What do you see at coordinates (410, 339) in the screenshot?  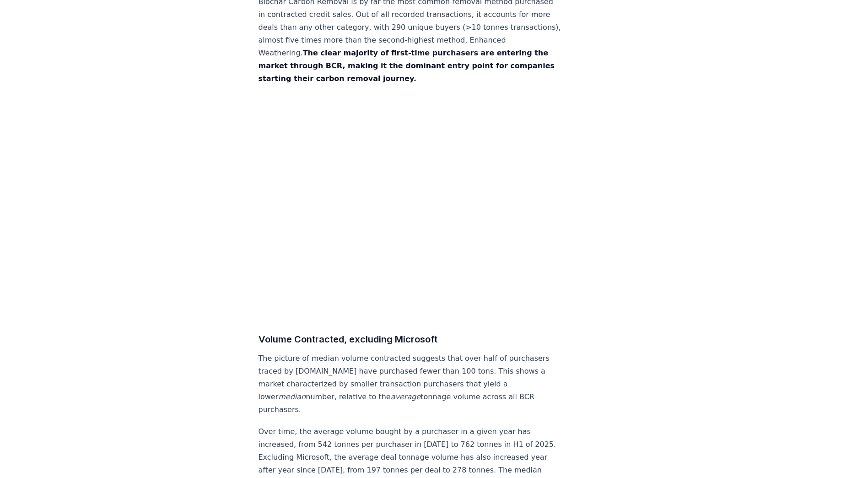 I see `h3: Volume Contracted, excluding Microsoft` at bounding box center [410, 339].